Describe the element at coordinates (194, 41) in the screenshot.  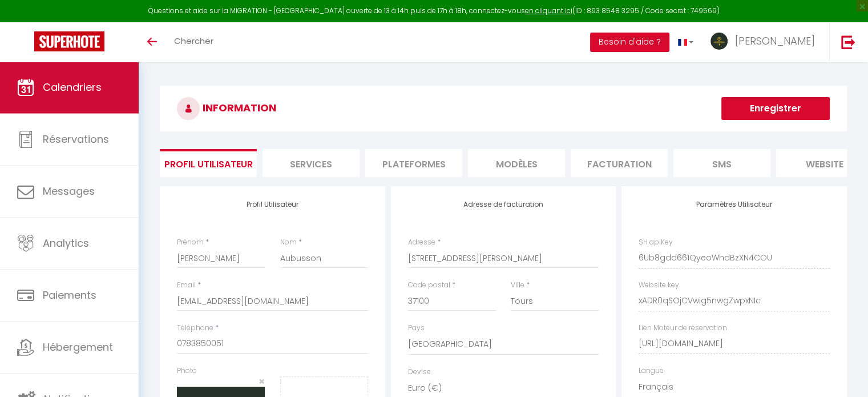
I see `span: Chercher` at that location.